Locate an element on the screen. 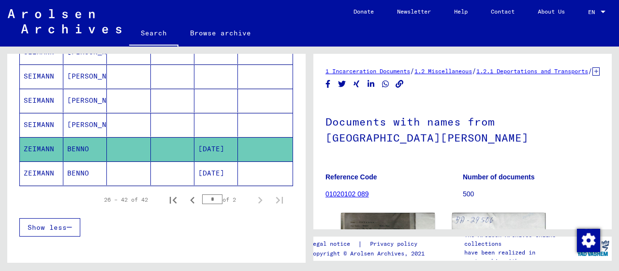 This screenshot has height=271, width=619. p: Copyright © Arolsen Archives, 2021 is located at coordinates (369, 253).